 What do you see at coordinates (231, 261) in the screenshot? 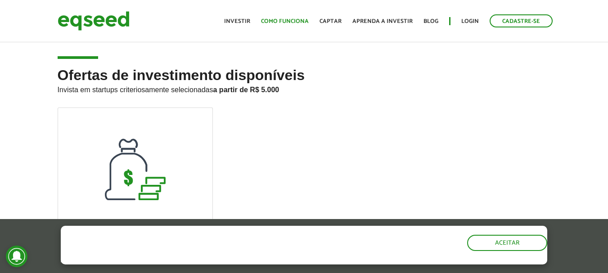
I see `a: política de privacidade e de cookies` at bounding box center [231, 261].